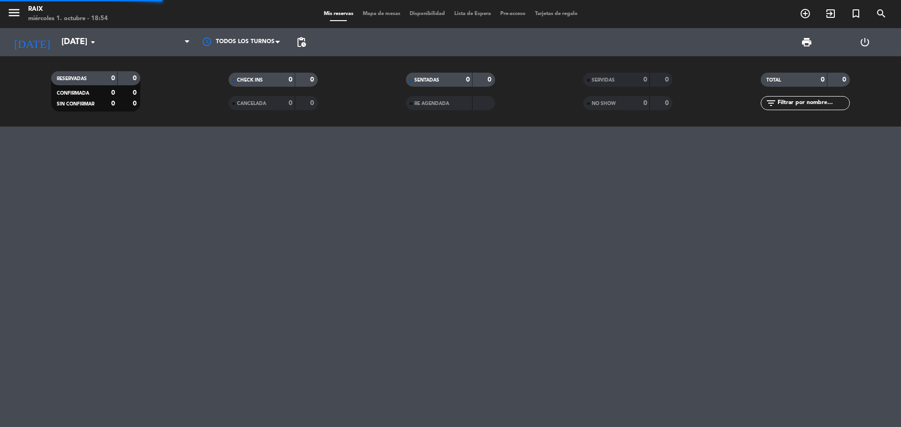  What do you see at coordinates (68, 9) in the screenshot?
I see `div: RAIX` at bounding box center [68, 9].